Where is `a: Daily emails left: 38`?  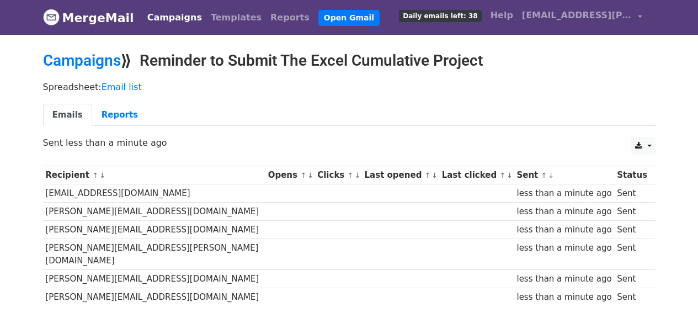
a: Daily emails left: 38 is located at coordinates (440, 15).